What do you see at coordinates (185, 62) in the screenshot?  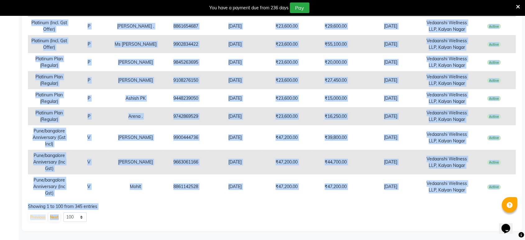 I see `td: 9845263695` at bounding box center [185, 62].